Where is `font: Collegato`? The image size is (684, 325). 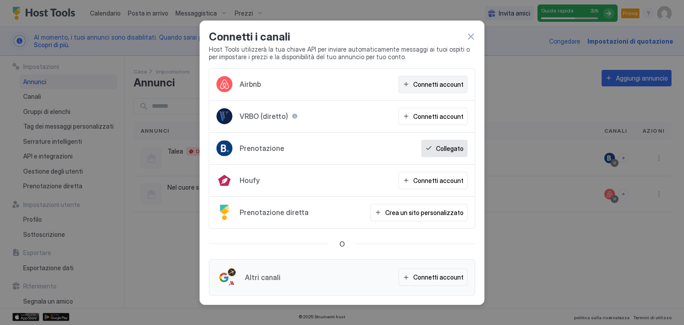
font: Collegato is located at coordinates (450, 148).